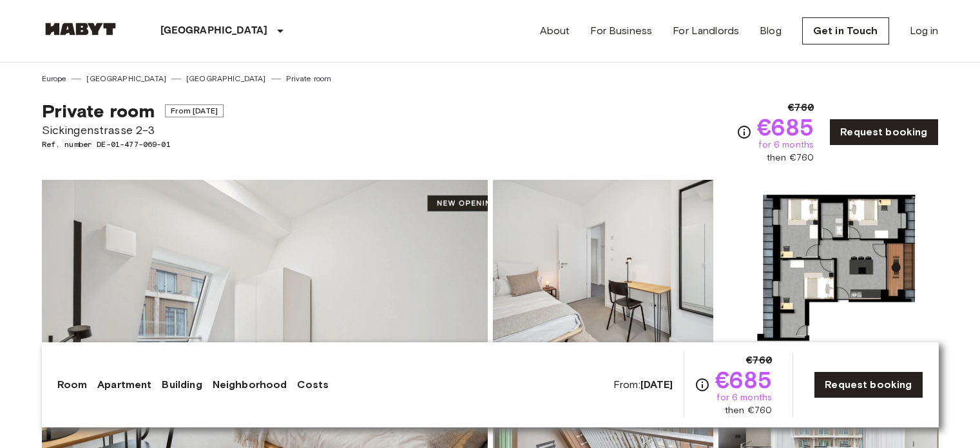  I want to click on a: Blog, so click(771, 31).